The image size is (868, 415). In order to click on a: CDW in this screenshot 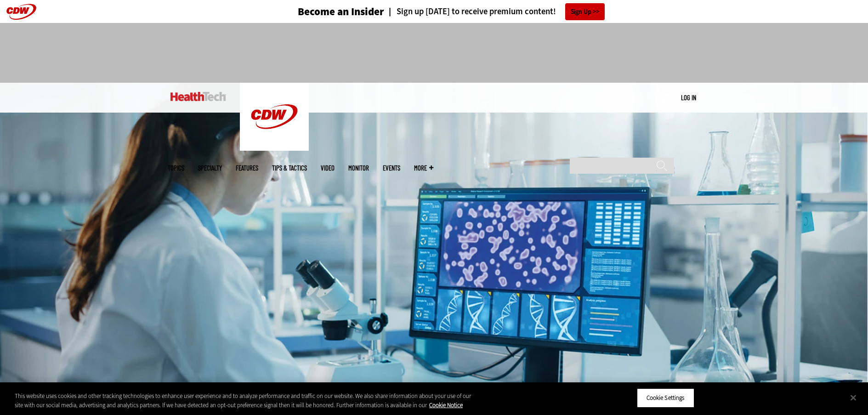, I will do `click(275, 148)`.